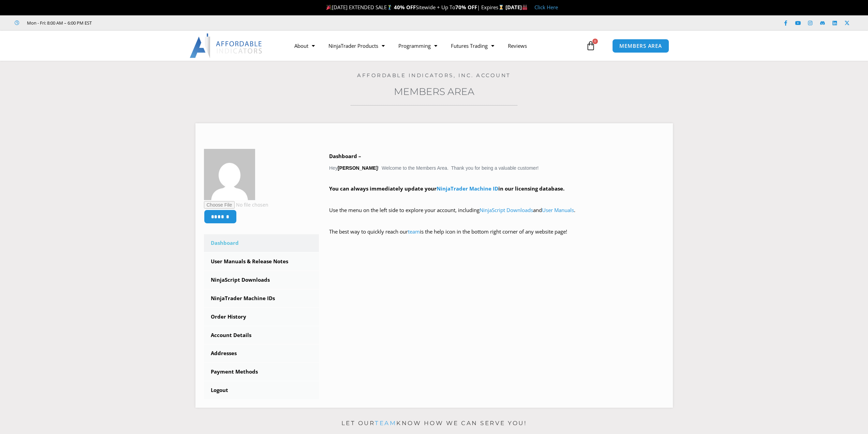  Describe the element at coordinates (497, 199) in the screenshot. I see `div: Hey ! Welcome to the Members Area. Thank you for being a valuable customer!` at that location.